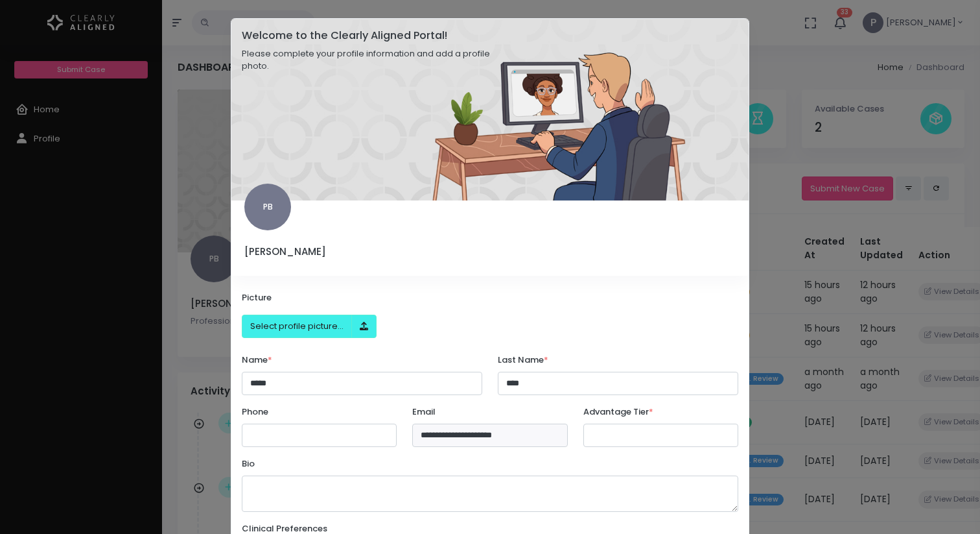  Describe the element at coordinates (257, 360) in the screenshot. I see `label: Name` at that location.